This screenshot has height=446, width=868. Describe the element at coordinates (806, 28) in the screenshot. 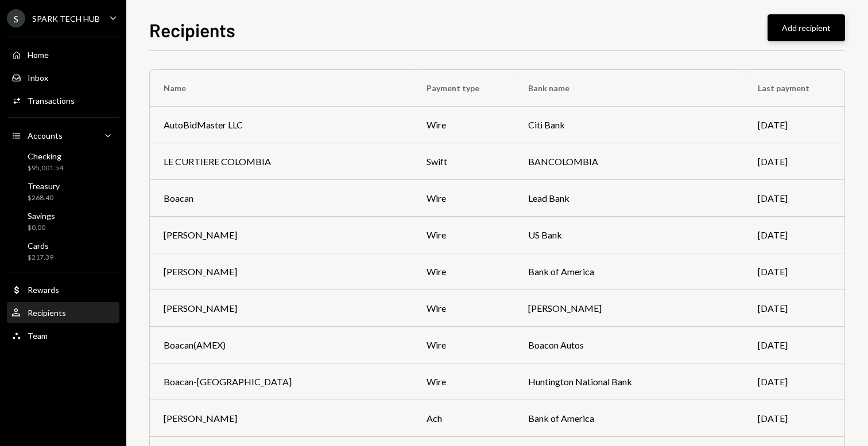

I see `button: Add recipient` at that location.